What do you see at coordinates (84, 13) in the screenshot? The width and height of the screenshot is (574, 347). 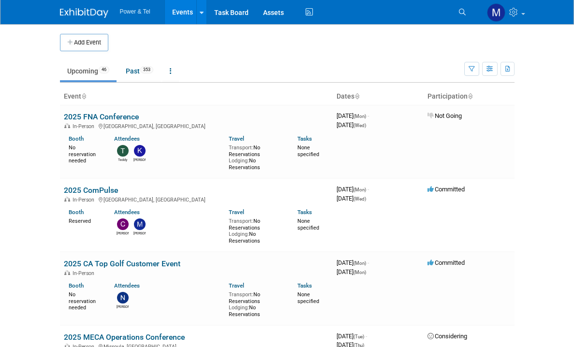 I see `img: ExhibitDay` at bounding box center [84, 13].